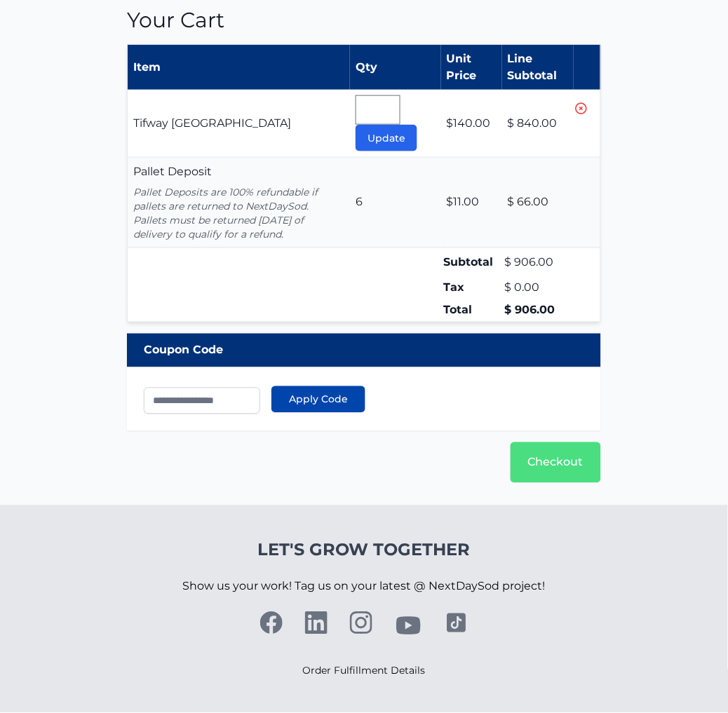 The height and width of the screenshot is (713, 728). Describe the element at coordinates (364, 351) in the screenshot. I see `div: Coupon Code` at that location.